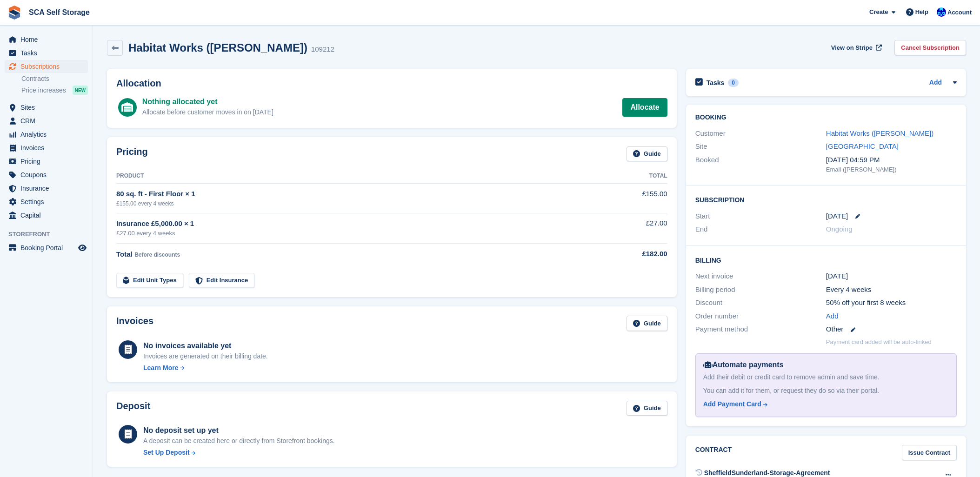  What do you see at coordinates (839, 229) in the screenshot?
I see `span: Ongoing` at bounding box center [839, 229].